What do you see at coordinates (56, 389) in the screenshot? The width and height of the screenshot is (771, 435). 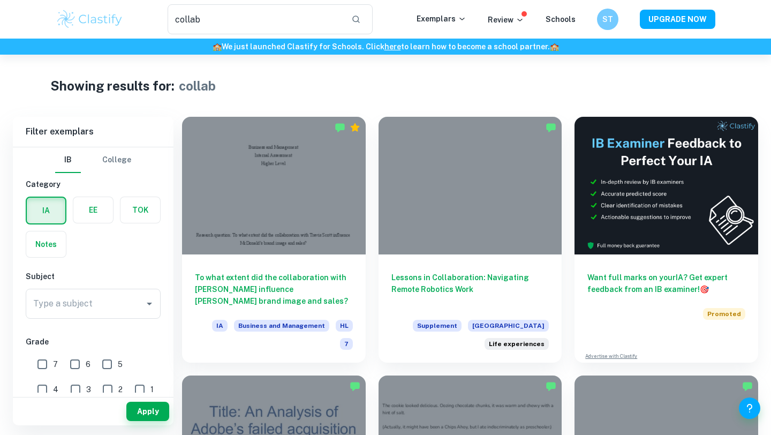 I see `span: 4` at bounding box center [56, 389].